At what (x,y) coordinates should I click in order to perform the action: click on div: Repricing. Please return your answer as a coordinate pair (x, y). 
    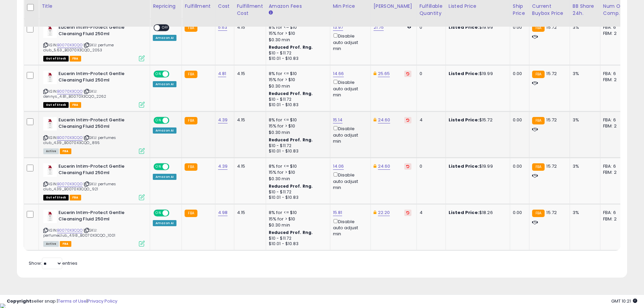
    Looking at the image, I should click on (166, 6).